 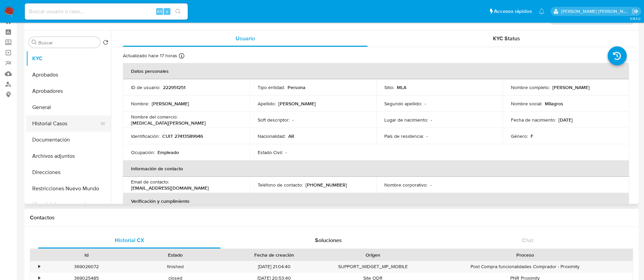 What do you see at coordinates (513, 11) in the screenshot?
I see `span: Accesos rápidos` at bounding box center [513, 11].